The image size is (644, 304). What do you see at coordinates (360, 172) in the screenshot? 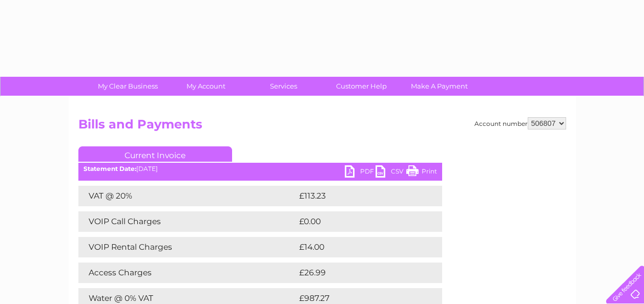
I see `a: PDF` at bounding box center [360, 172].